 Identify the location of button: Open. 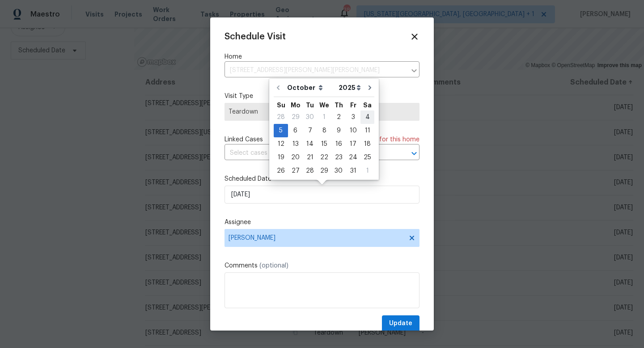
(414, 153).